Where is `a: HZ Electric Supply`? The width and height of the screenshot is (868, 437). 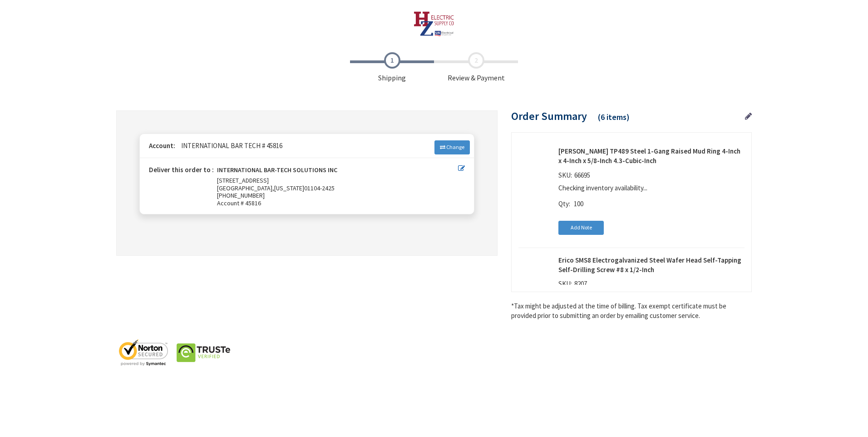 a: HZ Electric Supply is located at coordinates (434, 23).